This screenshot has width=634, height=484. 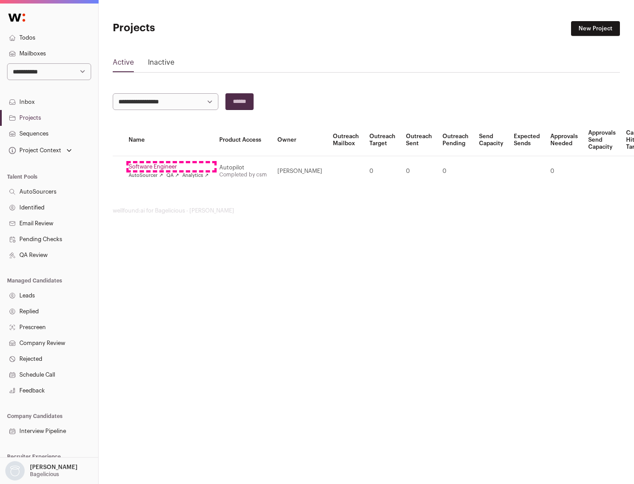 I want to click on div: Project Context, so click(x=34, y=150).